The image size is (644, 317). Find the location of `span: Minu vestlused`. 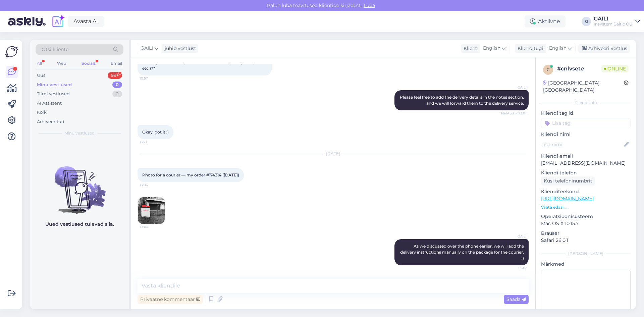

span: Minu vestlused is located at coordinates (80, 133).